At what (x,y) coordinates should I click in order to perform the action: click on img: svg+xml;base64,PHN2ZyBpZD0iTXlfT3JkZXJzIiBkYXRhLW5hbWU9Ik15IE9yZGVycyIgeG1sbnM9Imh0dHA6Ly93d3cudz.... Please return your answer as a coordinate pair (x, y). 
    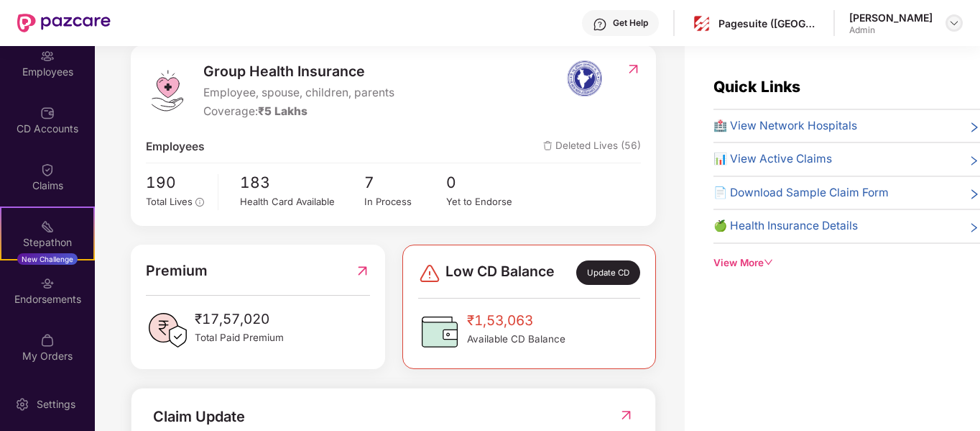
    Looking at the image, I should click on (47, 341).